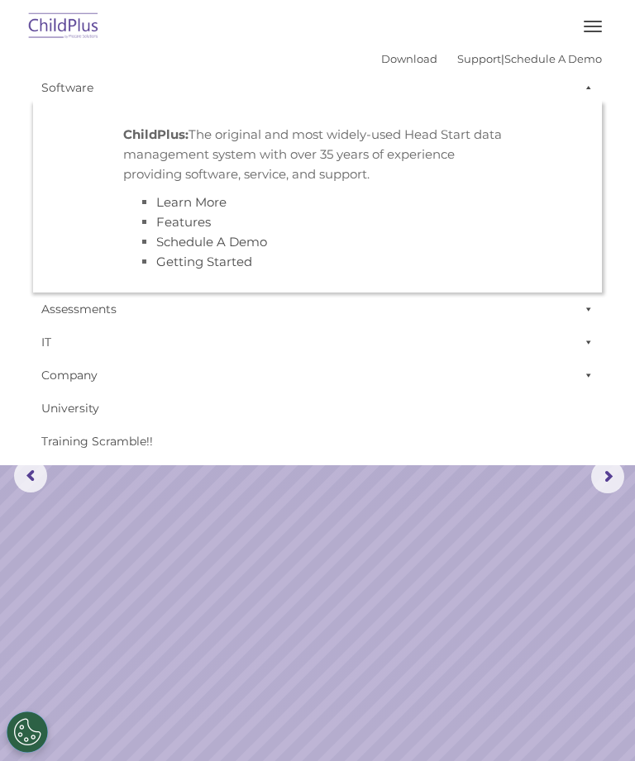 This screenshot has width=635, height=761. I want to click on a: Company, so click(317, 375).